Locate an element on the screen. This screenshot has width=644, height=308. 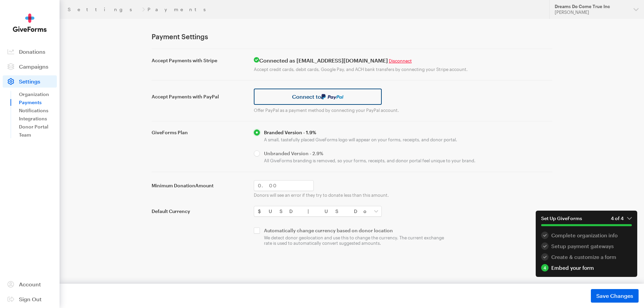
a: Donations is located at coordinates (30, 52).